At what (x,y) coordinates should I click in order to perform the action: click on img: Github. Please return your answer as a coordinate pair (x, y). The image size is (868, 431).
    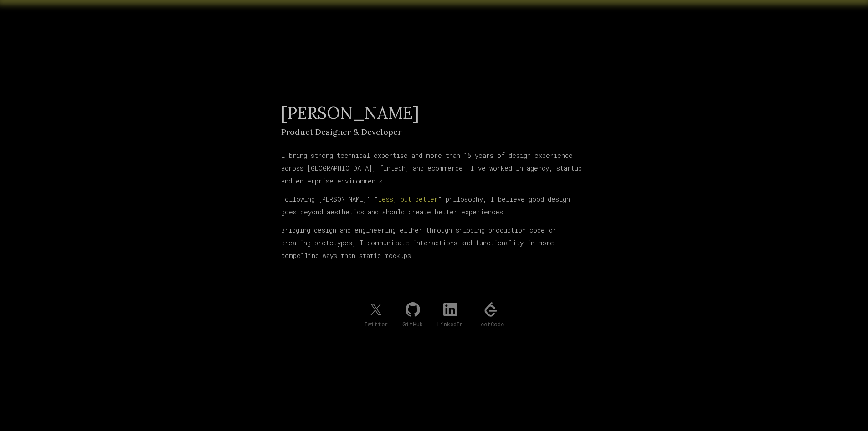
    Looking at the image, I should click on (413, 310).